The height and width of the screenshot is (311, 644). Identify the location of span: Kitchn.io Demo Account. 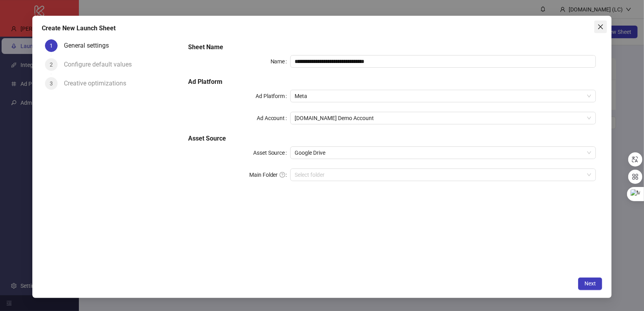
(443, 118).